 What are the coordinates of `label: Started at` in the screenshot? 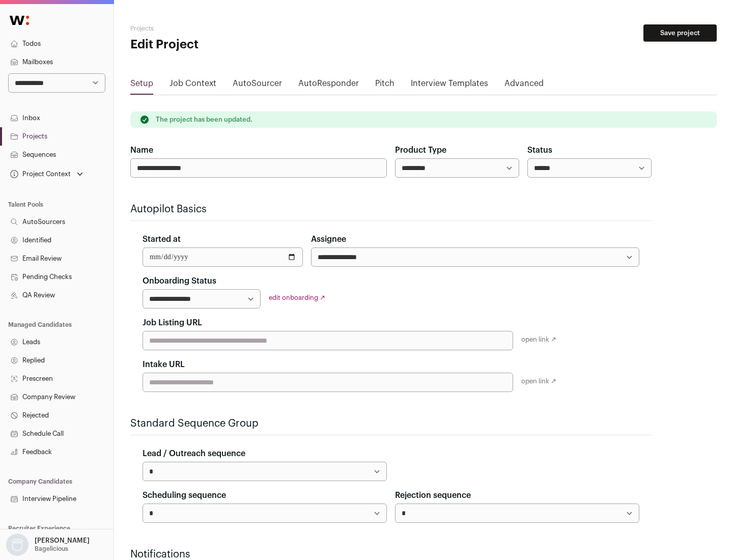 It's located at (161, 239).